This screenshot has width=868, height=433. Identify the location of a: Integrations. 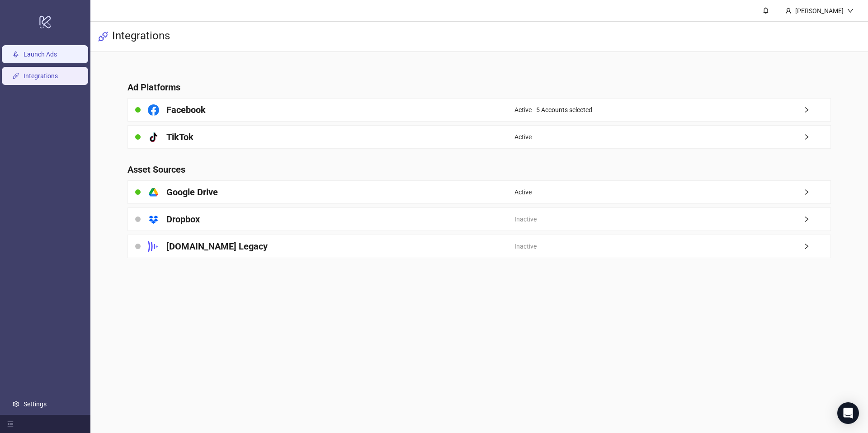
(41, 76).